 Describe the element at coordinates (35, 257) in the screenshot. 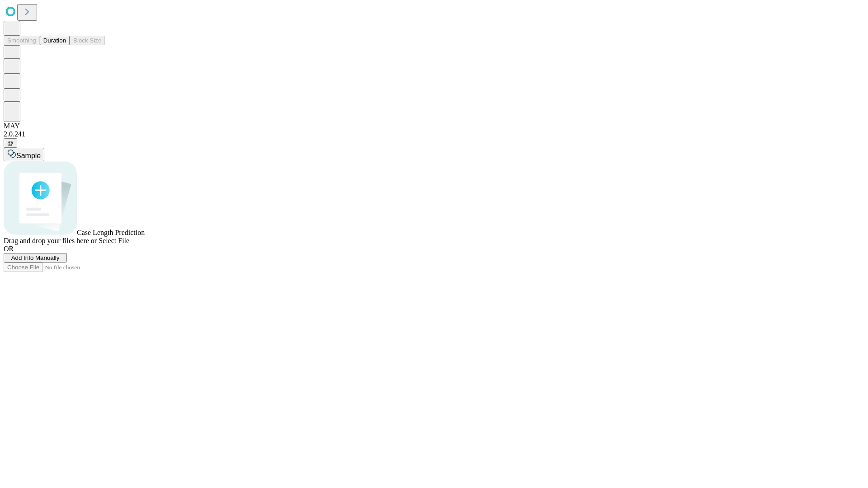

I see `span: Add Info Manually` at that location.